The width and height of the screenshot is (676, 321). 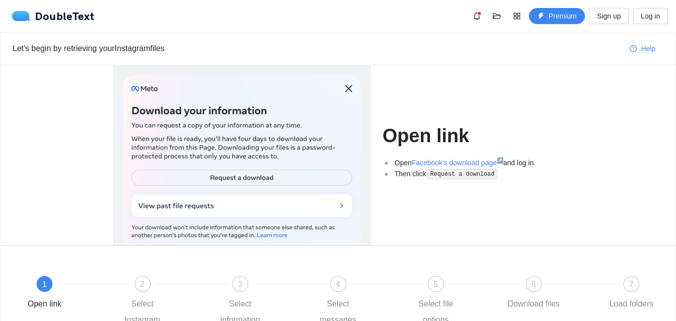 What do you see at coordinates (45, 304) in the screenshot?
I see `div: Open link` at bounding box center [45, 304].